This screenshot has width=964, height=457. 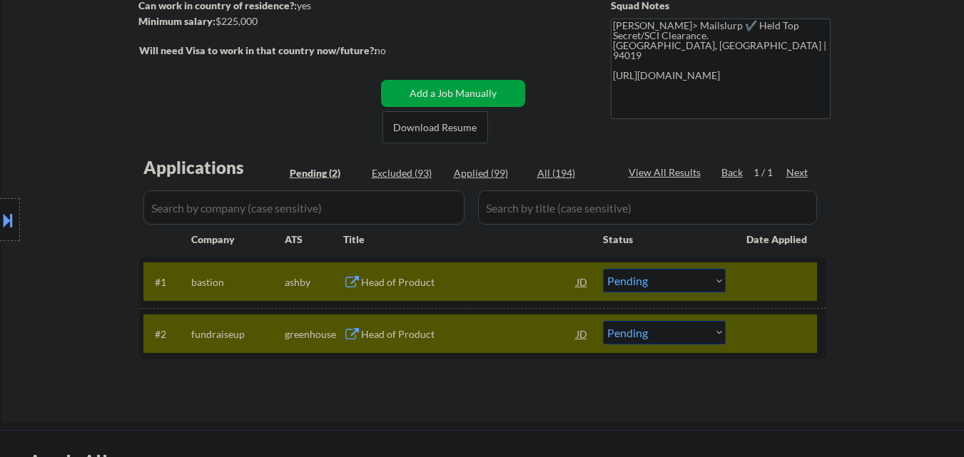 I want to click on div: ATS, so click(x=314, y=240).